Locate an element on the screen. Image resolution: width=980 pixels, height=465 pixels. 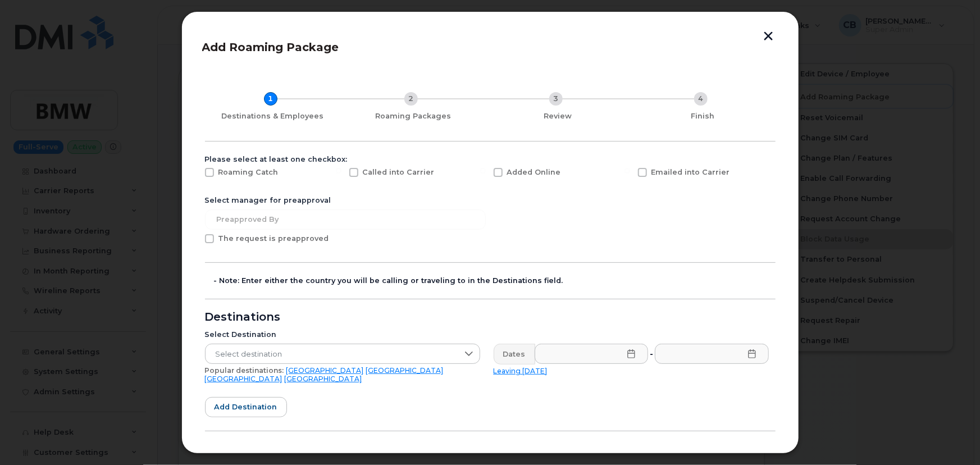
div: Finish is located at coordinates (703, 116).